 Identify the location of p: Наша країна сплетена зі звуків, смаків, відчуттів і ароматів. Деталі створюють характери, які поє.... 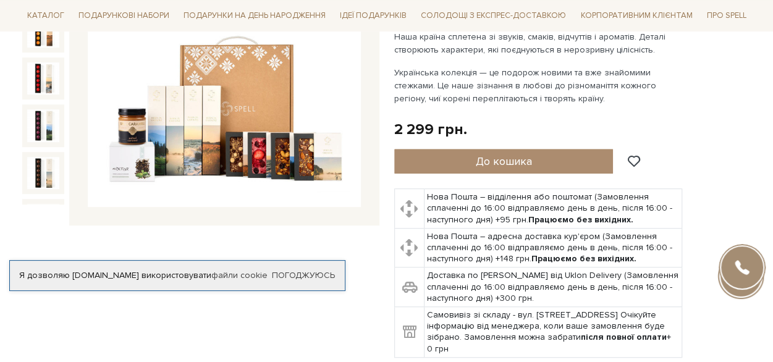
(539, 43).